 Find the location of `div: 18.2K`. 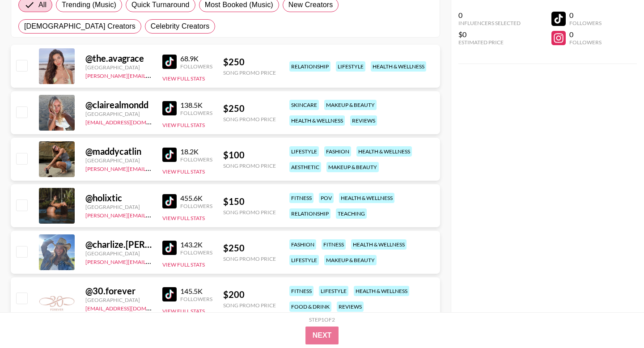

div: 18.2K is located at coordinates (196, 152).